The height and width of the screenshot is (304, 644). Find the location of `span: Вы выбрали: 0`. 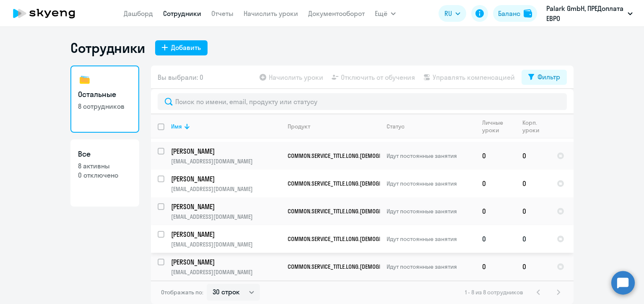

span: Вы выбрали: 0 is located at coordinates (180, 77).